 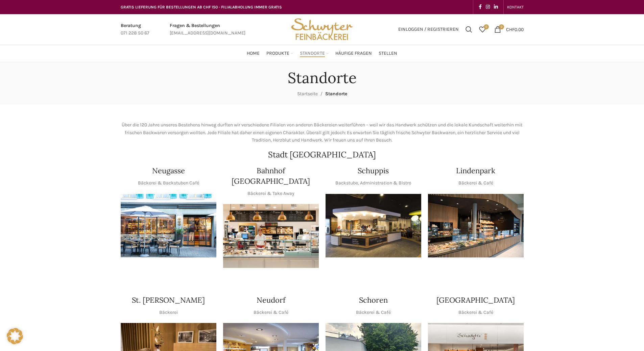 What do you see at coordinates (354, 53) in the screenshot?
I see `span: Häufige Fragen` at bounding box center [354, 53].